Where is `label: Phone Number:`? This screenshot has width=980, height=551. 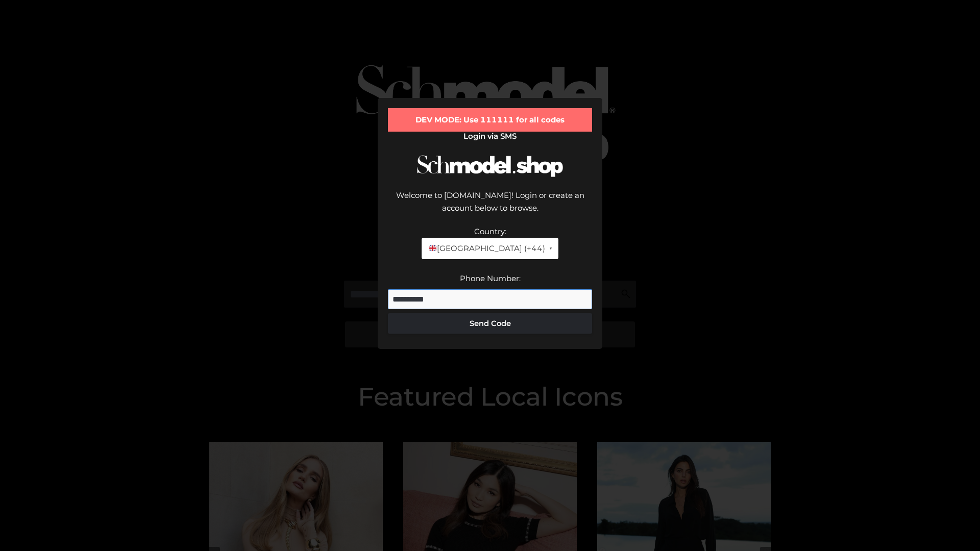 label: Phone Number: is located at coordinates (490, 278).